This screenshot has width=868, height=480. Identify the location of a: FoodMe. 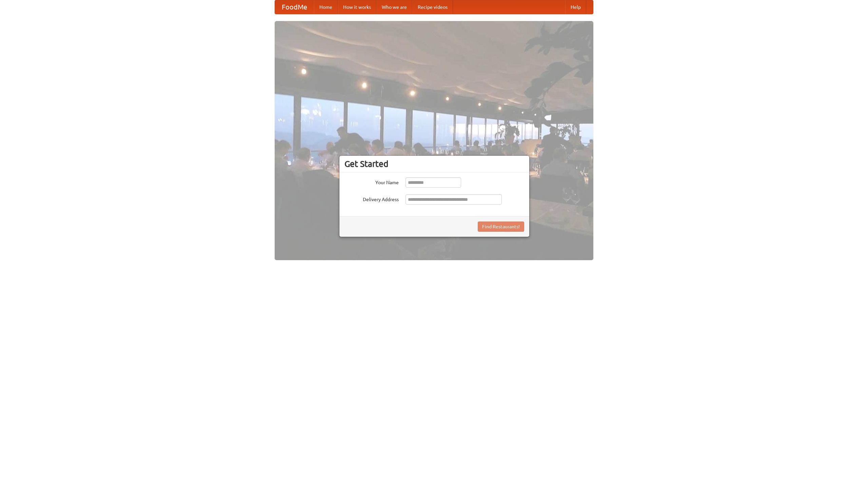
(294, 7).